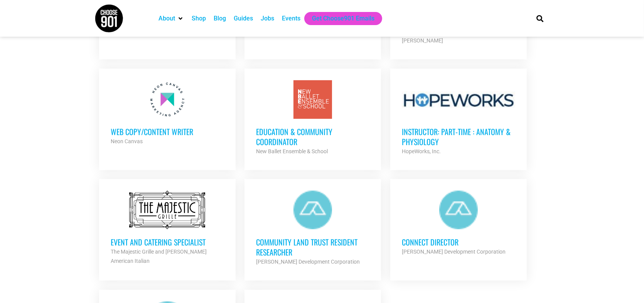 The image size is (644, 303). I want to click on a: Blog, so click(220, 19).